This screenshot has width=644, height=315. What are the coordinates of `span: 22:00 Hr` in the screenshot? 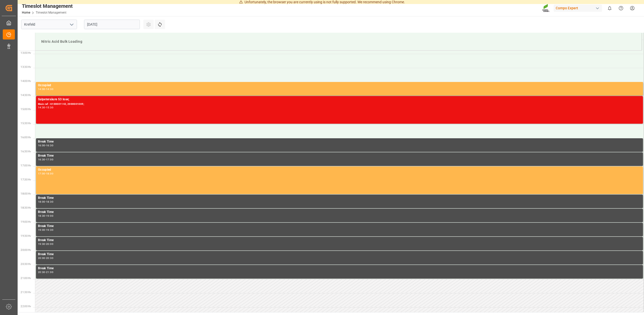 It's located at (25, 306).